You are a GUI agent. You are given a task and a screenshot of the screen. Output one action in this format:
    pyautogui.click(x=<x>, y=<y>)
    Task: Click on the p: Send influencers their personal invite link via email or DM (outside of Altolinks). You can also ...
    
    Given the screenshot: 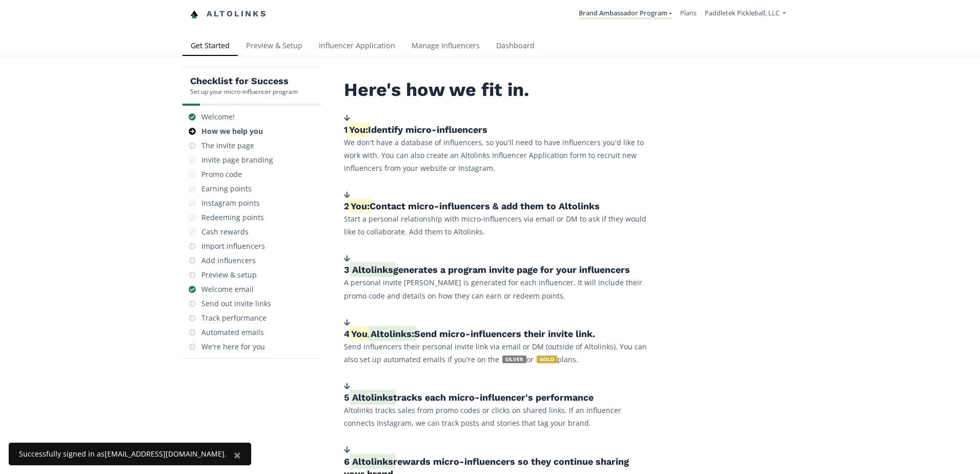 What is the action you would take?
    pyautogui.click(x=498, y=353)
    